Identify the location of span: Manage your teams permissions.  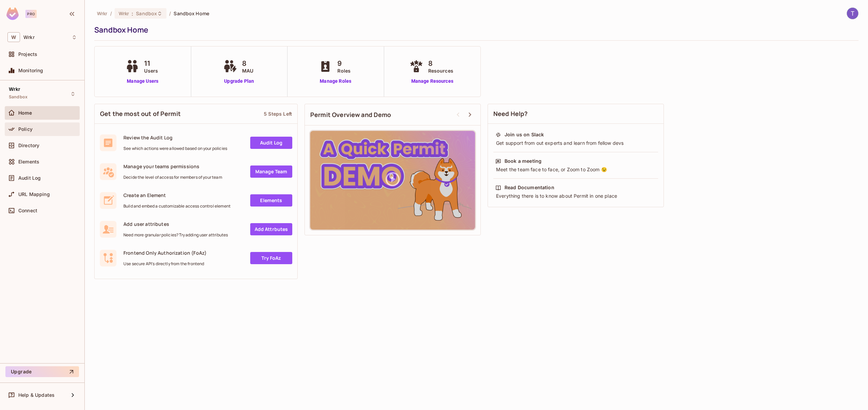
(172, 166).